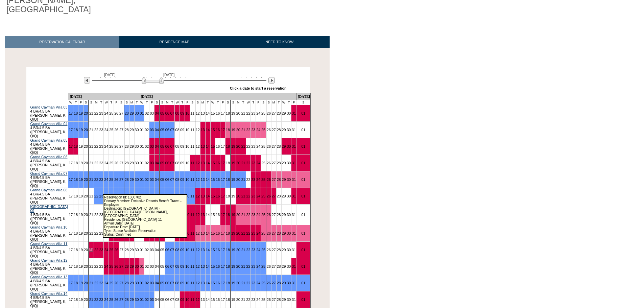  Describe the element at coordinates (177, 250) in the screenshot. I see `a: 08` at that location.